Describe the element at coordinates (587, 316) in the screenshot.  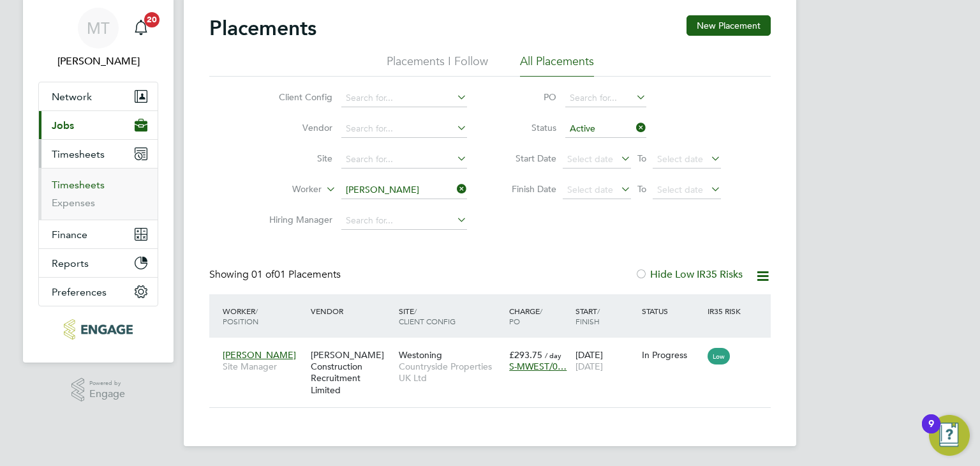
I see `span: / Finish` at that location.